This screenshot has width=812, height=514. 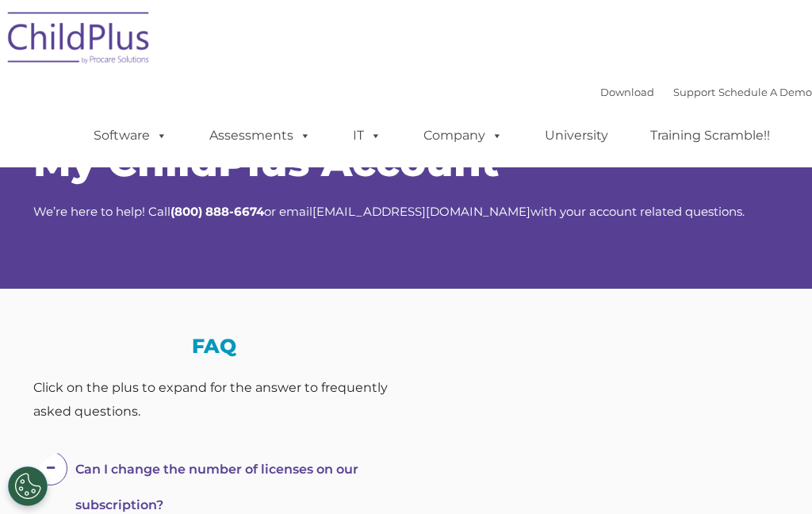 I want to click on span: We’re here to help! Call or email with your account related questions., so click(x=388, y=211).